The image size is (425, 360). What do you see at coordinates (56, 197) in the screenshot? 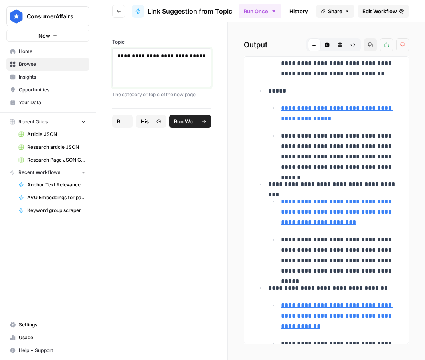
I see `span: AVG Embeddings for page and Target Keyword` at bounding box center [56, 197].